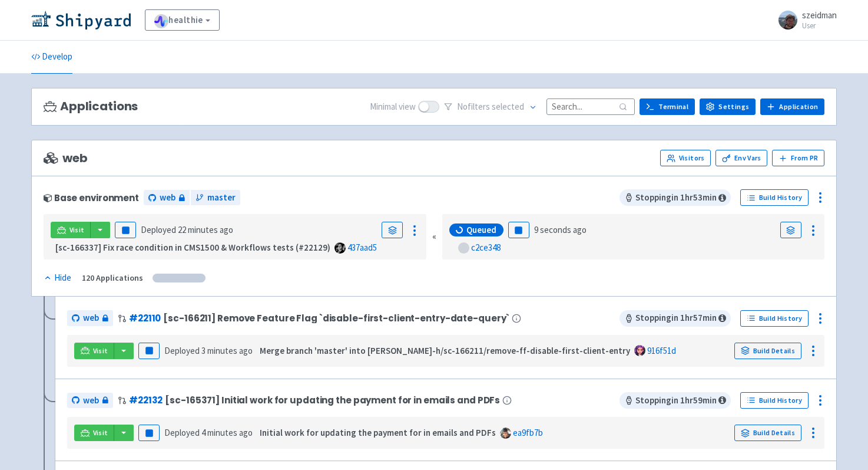 This screenshot has width=868, height=470. What do you see at coordinates (675, 400) in the screenshot?
I see `span: Stopping in 1 hr 59 min` at bounding box center [675, 400].